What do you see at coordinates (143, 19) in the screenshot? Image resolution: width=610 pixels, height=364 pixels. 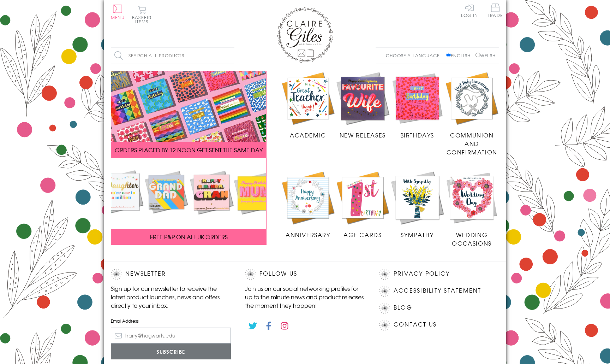 I see `span: 0 items` at bounding box center [143, 19].